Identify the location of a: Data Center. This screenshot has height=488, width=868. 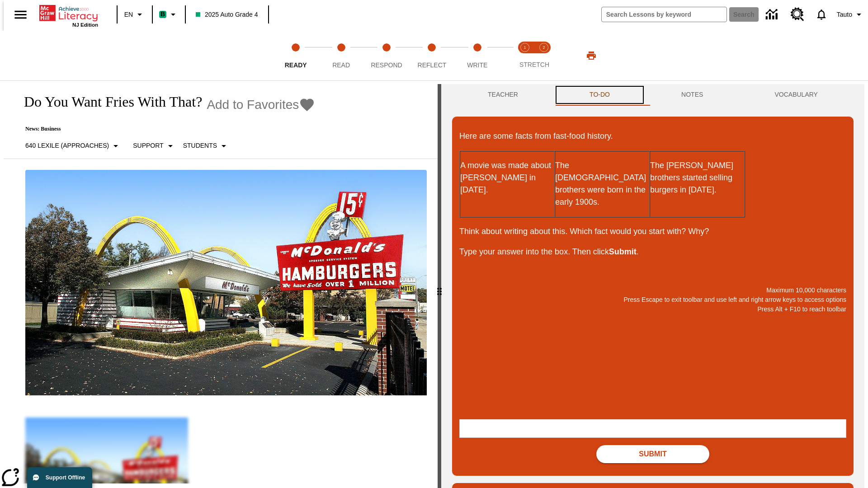
(773, 15).